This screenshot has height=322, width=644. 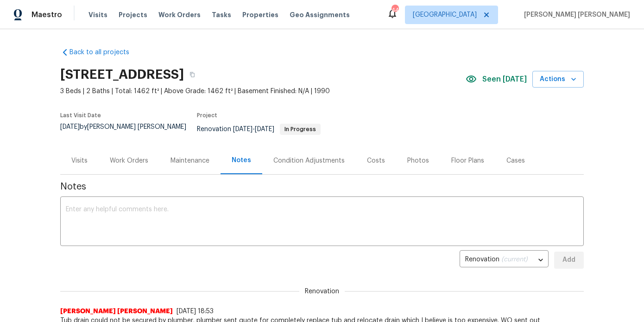 What do you see at coordinates (222, 15) in the screenshot?
I see `span: Tasks` at bounding box center [222, 15].